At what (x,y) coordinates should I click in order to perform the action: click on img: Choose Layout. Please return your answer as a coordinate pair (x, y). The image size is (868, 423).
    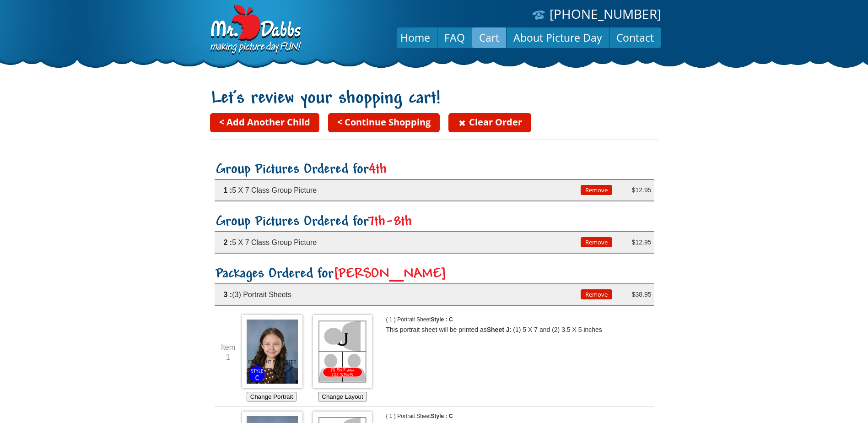
    Looking at the image, I should click on (342, 351).